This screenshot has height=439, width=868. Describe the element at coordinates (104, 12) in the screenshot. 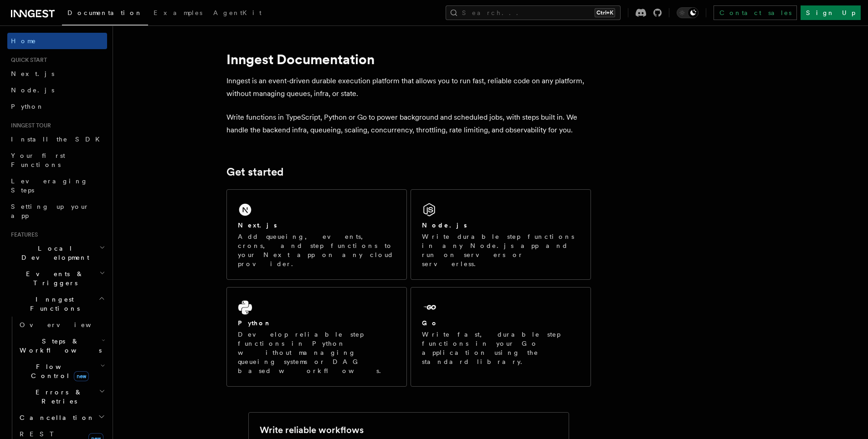

I see `span: Documentation` at that location.